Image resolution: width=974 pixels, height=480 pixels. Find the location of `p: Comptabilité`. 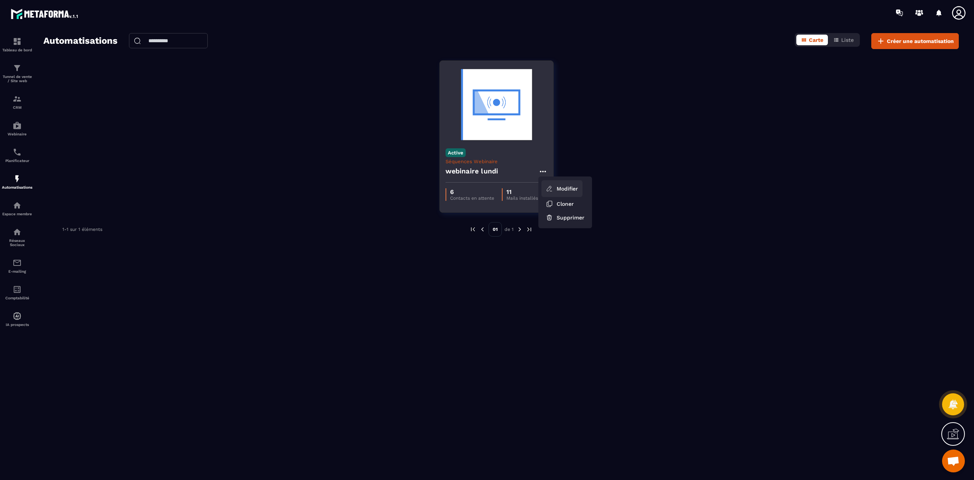

p: Comptabilité is located at coordinates (17, 298).